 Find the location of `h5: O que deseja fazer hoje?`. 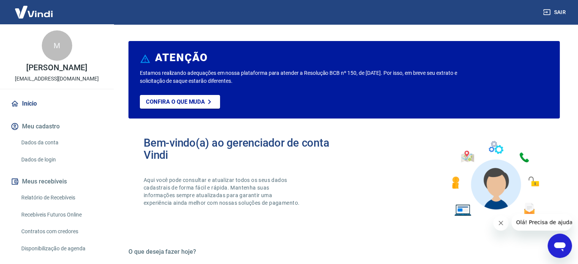

h5: O que deseja fazer hoje? is located at coordinates (344, 252).